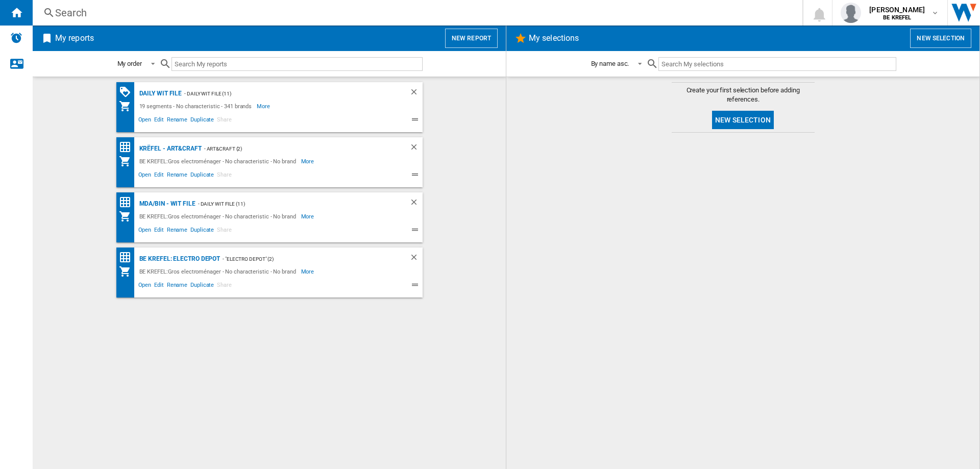 Image resolution: width=980 pixels, height=469 pixels. What do you see at coordinates (777, 64) in the screenshot?
I see `input: Search My selections` at bounding box center [777, 64].